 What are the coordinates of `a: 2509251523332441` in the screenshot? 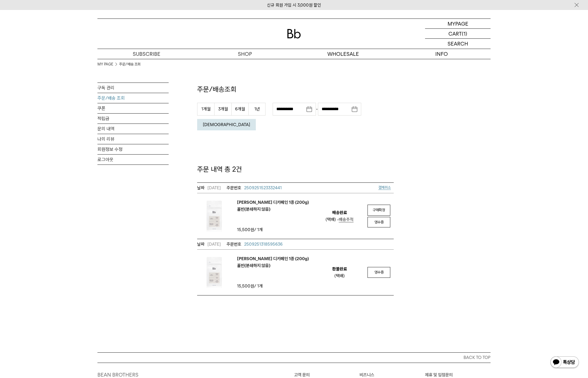 It's located at (254, 188).